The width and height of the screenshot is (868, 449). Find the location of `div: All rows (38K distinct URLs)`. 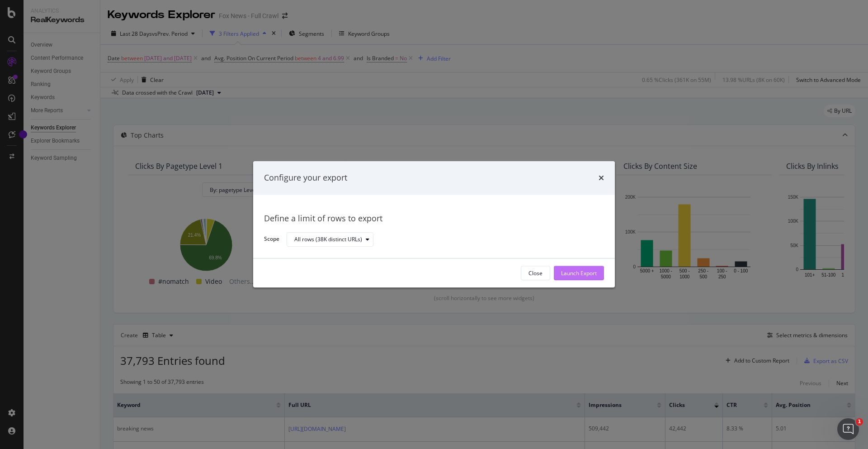

div: All rows (38K distinct URLs) is located at coordinates (328, 239).